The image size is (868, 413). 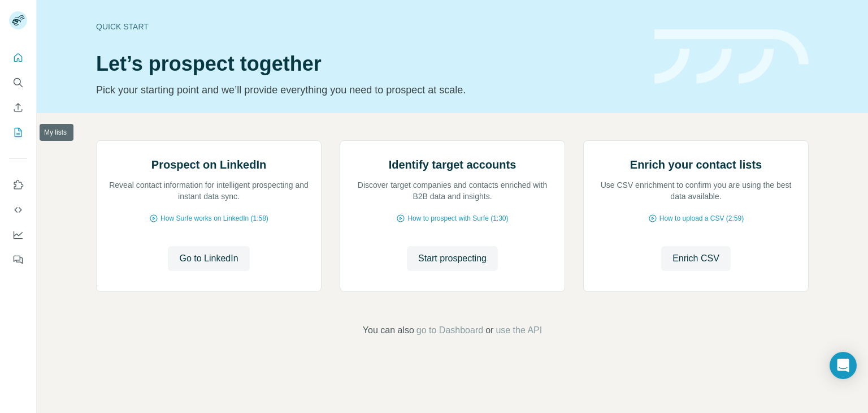 What do you see at coordinates (449, 330) in the screenshot?
I see `span: go to Dashboard` at bounding box center [449, 330].